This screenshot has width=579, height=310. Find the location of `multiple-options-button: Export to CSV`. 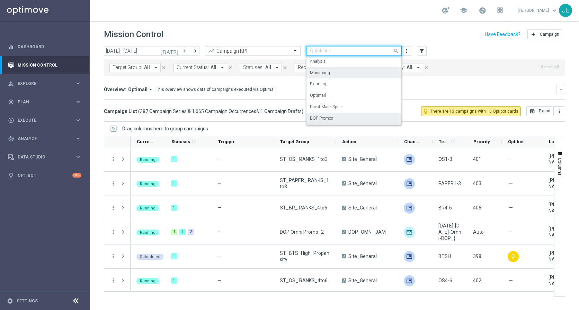

multiple-options-button: Export to CSV is located at coordinates (546, 111).